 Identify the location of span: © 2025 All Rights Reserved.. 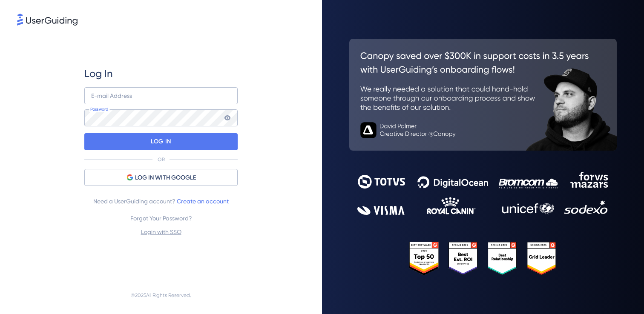
(161, 295).